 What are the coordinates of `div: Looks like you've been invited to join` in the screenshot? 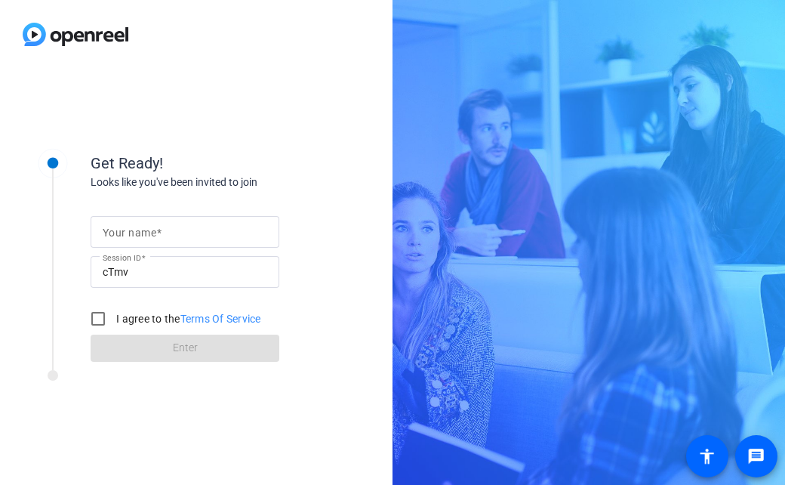 It's located at (242, 182).